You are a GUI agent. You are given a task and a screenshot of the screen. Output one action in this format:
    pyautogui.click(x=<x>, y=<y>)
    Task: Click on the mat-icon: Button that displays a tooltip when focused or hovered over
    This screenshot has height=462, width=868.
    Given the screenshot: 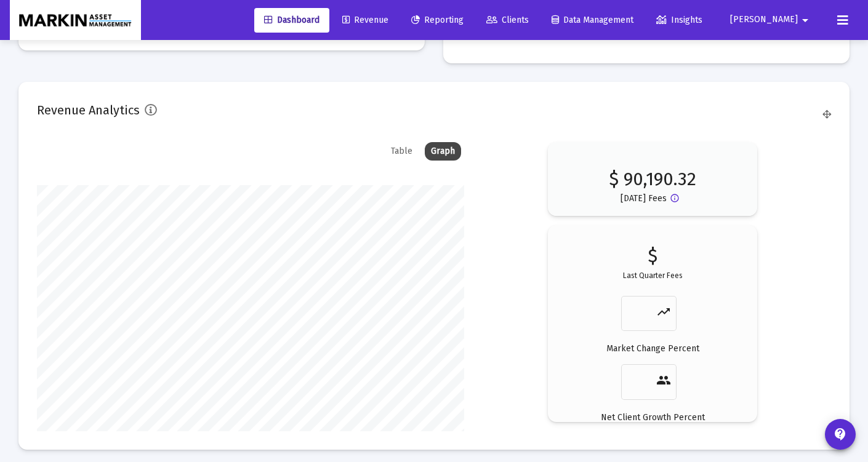 What is the action you would take?
    pyautogui.click(x=677, y=201)
    